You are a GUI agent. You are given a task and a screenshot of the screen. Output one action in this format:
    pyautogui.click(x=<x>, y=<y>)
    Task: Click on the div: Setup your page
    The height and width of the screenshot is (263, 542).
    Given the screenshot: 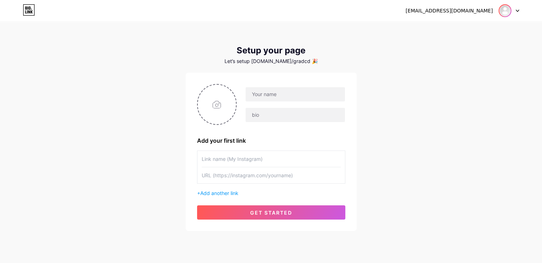 What is the action you would take?
    pyautogui.click(x=271, y=51)
    